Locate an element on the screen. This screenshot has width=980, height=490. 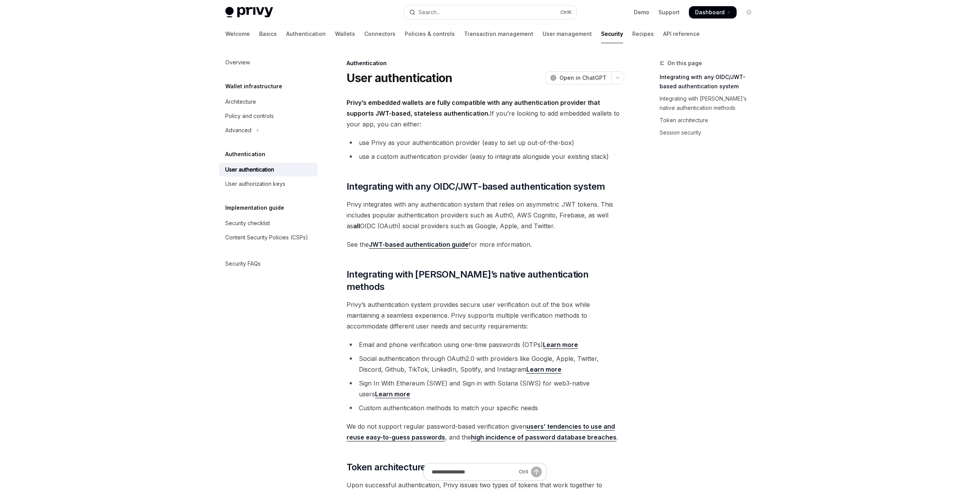
a: Security FAQs is located at coordinates (268, 264).